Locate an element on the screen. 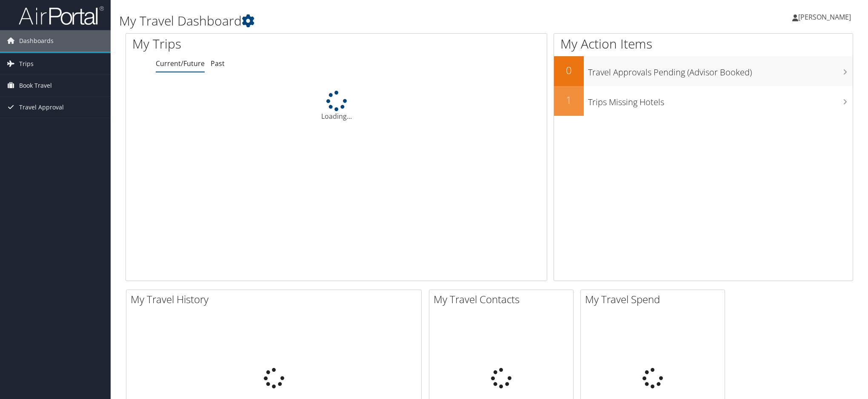 Image resolution: width=868 pixels, height=399 pixels. span: Dashboards is located at coordinates (36, 41).